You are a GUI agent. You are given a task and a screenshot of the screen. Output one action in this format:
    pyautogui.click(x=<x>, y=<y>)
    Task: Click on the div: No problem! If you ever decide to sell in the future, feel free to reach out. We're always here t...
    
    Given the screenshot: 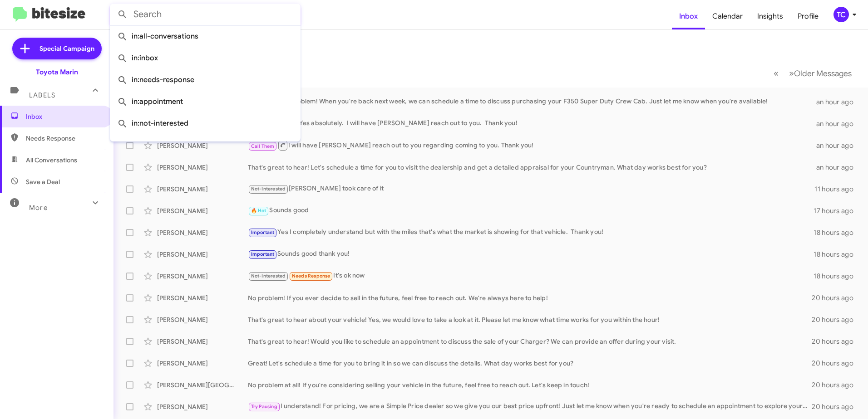 What is the action you would take?
    pyautogui.click(x=529, y=298)
    